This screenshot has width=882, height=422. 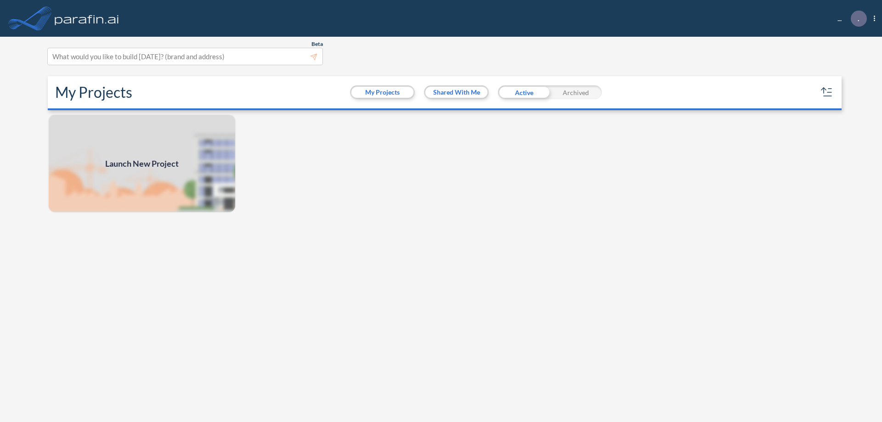 I want to click on img: add, so click(x=142, y=164).